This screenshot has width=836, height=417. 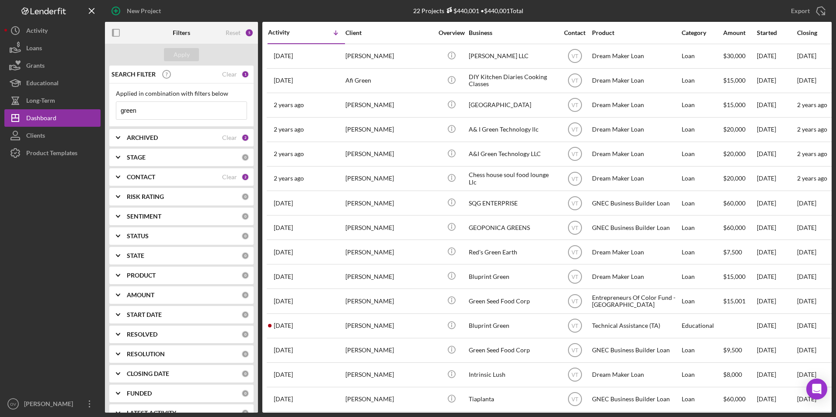 I want to click on a: Activity, so click(x=52, y=31).